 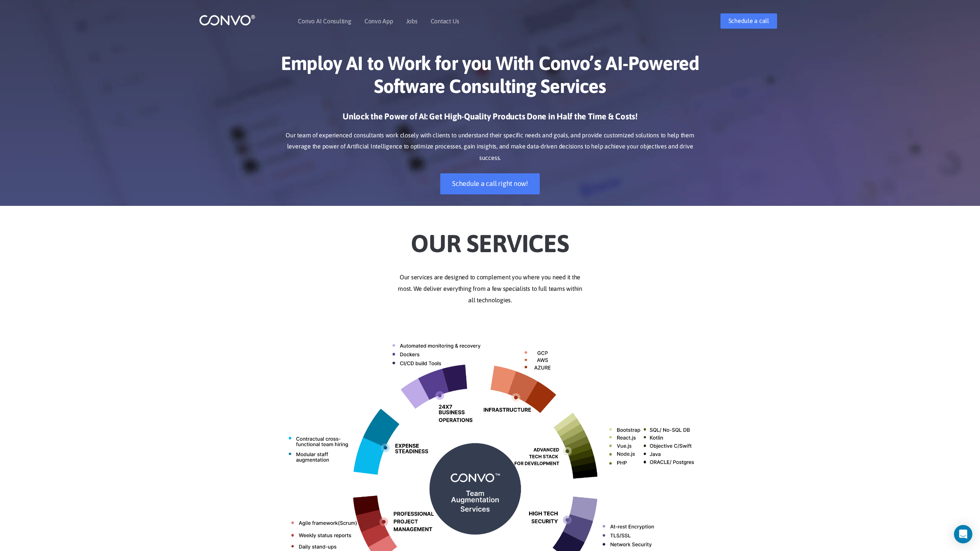 I want to click on a: Convo AI Consulting, so click(x=324, y=21).